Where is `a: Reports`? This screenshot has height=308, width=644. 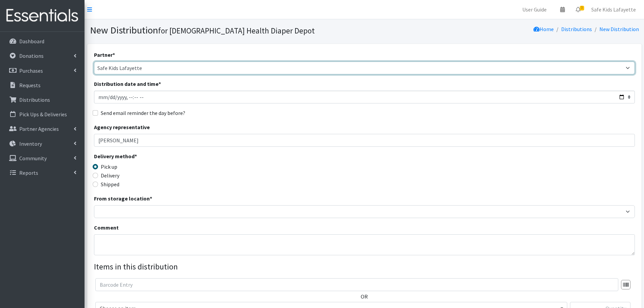 a: Reports is located at coordinates (42, 173).